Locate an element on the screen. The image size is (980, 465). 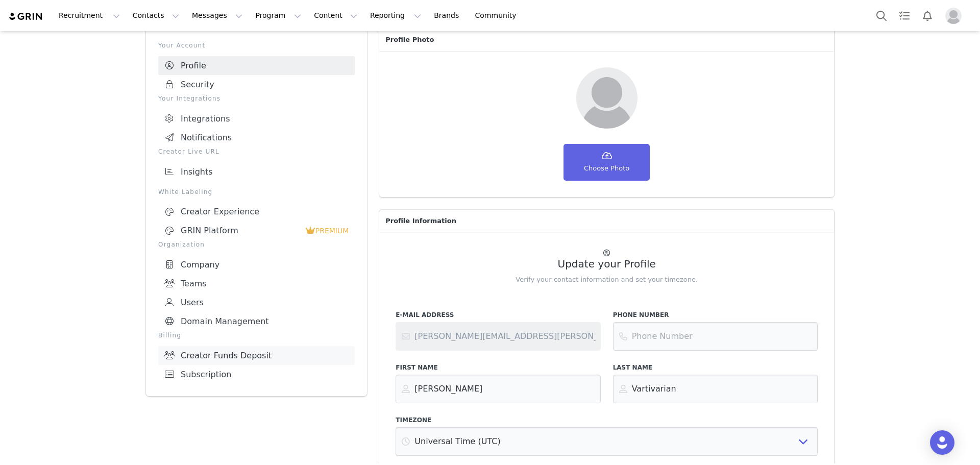
span: Profile Photo is located at coordinates (409, 39).